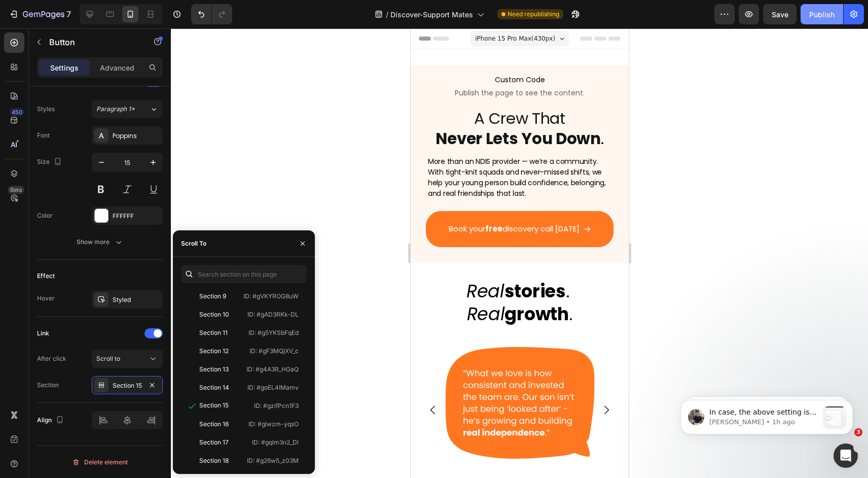  Describe the element at coordinates (272, 369) in the screenshot. I see `p: ID: #g4A3R_HGaQ` at that location.